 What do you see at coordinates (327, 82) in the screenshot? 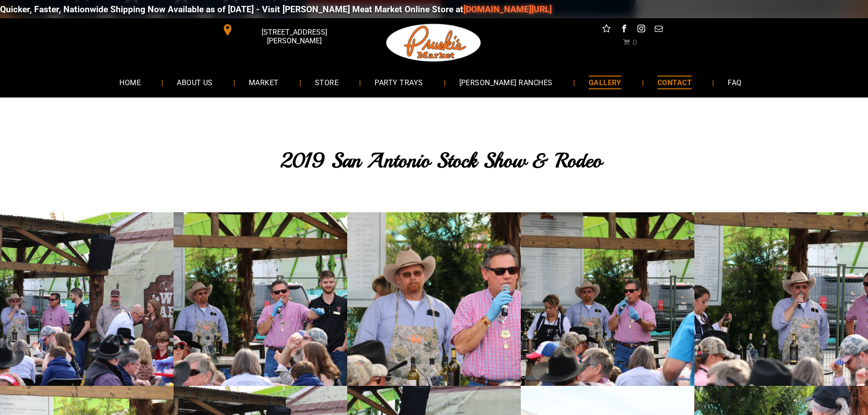
I see `a: STORE` at bounding box center [327, 82].